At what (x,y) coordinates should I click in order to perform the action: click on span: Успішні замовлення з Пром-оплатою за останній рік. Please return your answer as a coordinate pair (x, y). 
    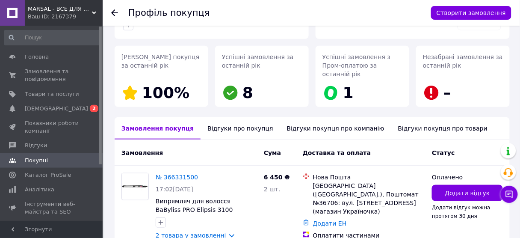
    Looking at the image, I should click on (357, 65).